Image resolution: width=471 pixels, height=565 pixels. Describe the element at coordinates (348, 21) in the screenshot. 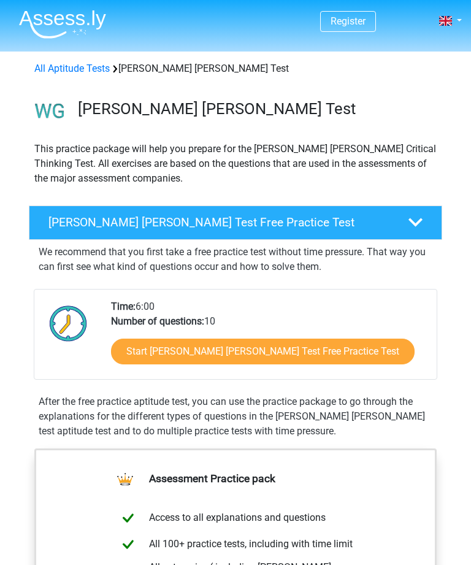

I see `a: Register` at that location.